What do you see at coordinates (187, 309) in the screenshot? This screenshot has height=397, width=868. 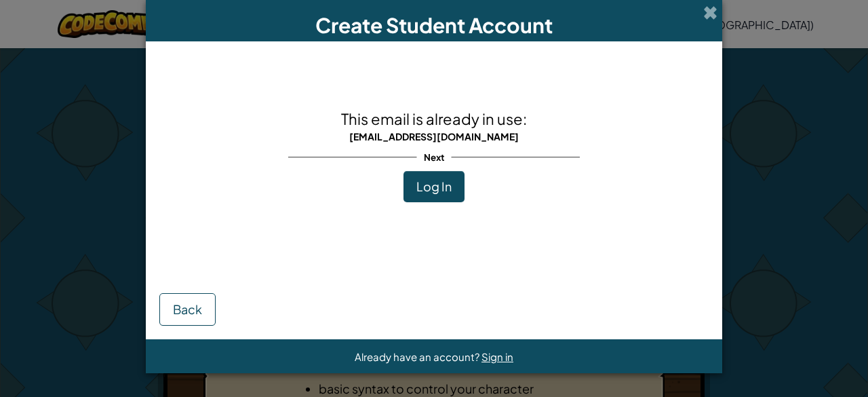 I see `span: Back` at bounding box center [187, 309].